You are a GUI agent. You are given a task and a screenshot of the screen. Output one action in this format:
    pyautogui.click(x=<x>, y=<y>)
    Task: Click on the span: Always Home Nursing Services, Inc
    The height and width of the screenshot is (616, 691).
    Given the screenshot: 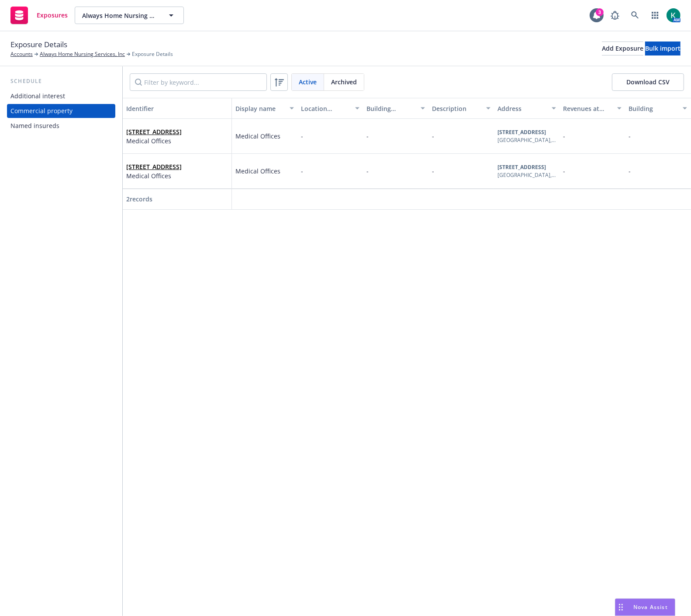 What is the action you would take?
    pyautogui.click(x=120, y=15)
    